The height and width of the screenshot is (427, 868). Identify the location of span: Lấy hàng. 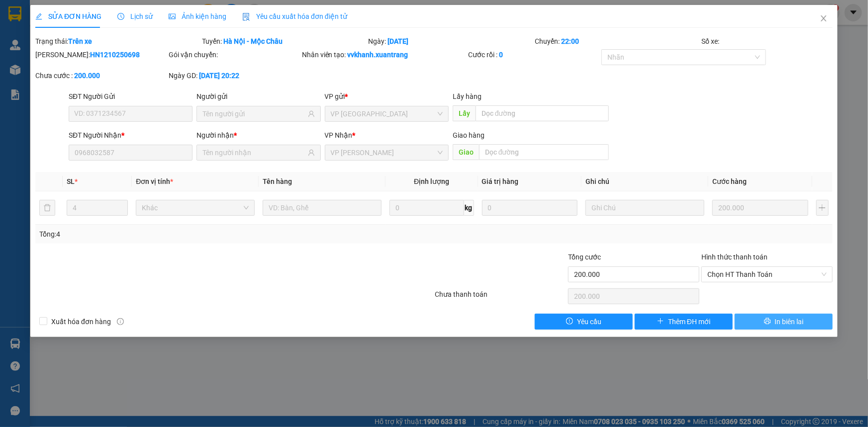
(467, 97).